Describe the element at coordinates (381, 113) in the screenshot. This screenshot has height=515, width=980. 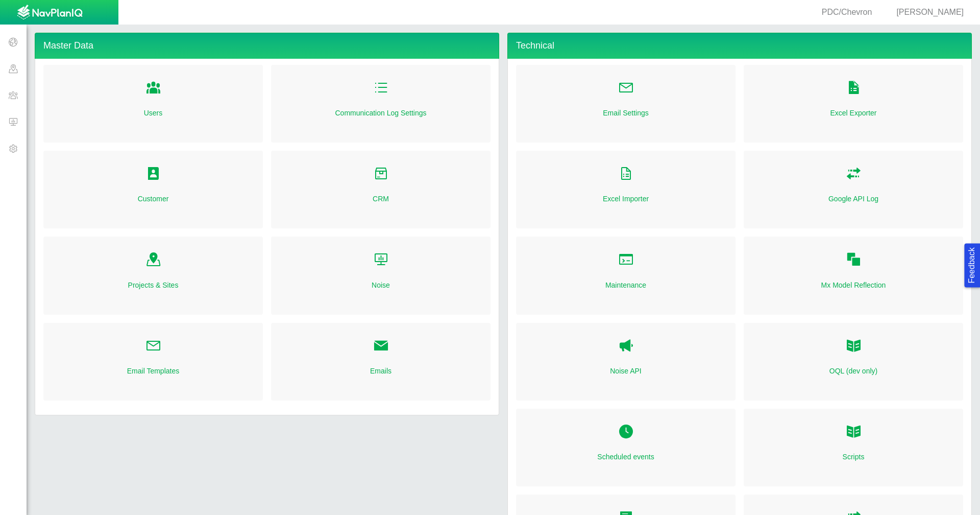
I see `a: Communication Log Settings` at that location.